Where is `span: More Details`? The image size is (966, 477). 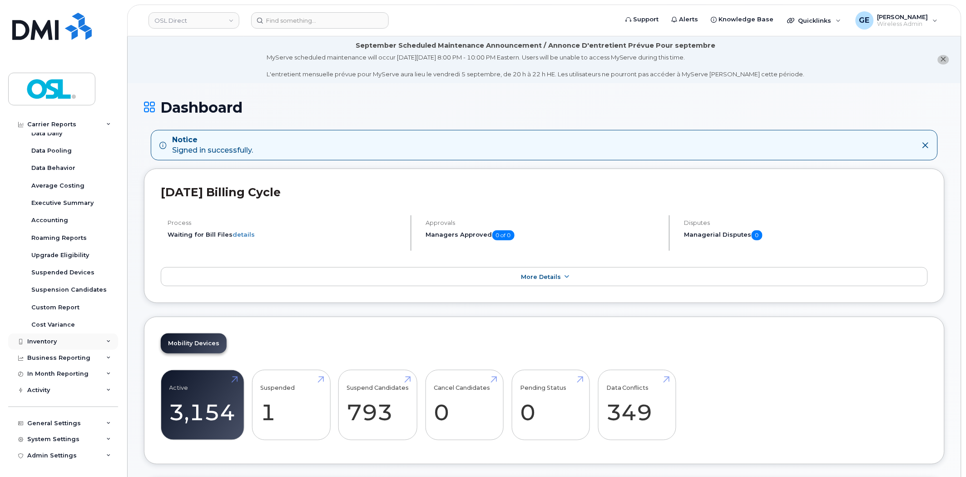 span: More Details is located at coordinates (542, 277).